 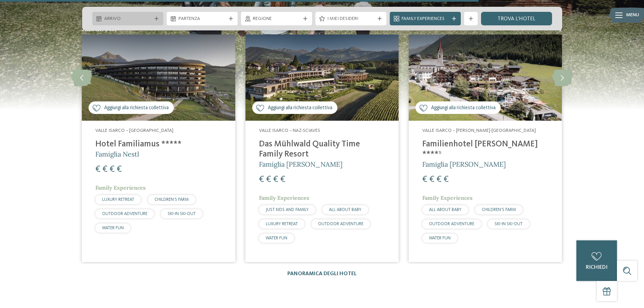 I want to click on span: Partenza, so click(x=202, y=19).